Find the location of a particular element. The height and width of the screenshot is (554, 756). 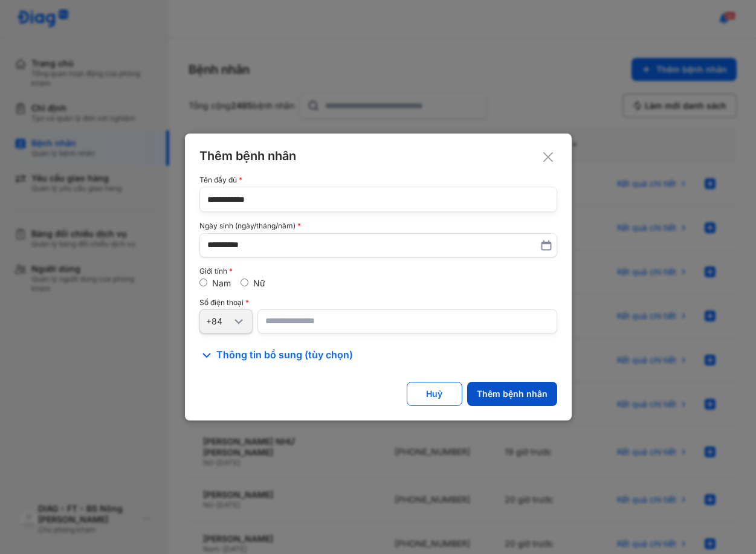

div: Số điện thoại is located at coordinates (378, 302).